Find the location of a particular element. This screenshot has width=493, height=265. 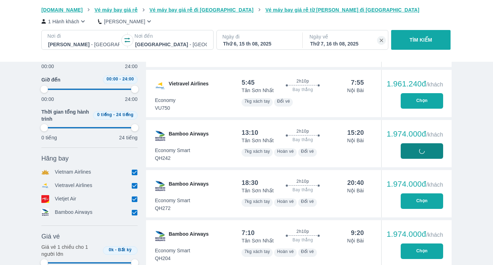

div: Thứ 7, 16 th 08, 2025 is located at coordinates (346, 44).